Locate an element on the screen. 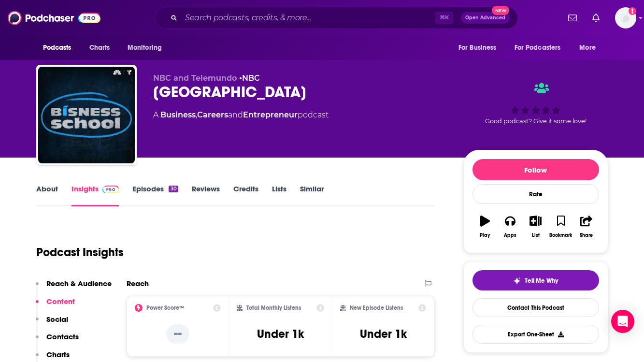 Image resolution: width=644 pixels, height=362 pixels. a: Careers is located at coordinates (213, 115).